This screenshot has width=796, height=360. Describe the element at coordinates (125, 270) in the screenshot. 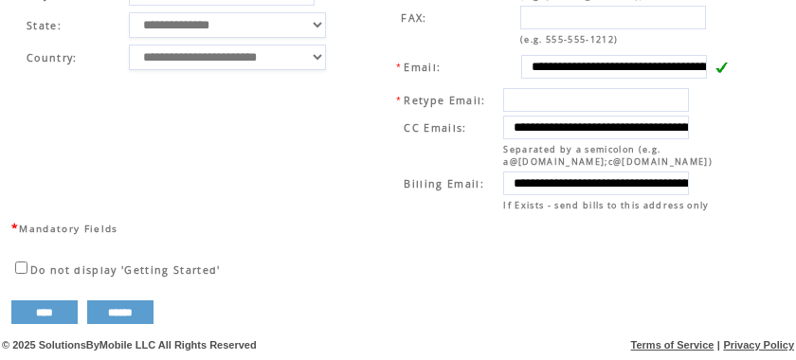

I see `span: Do not display 'Getting Started'` at that location.